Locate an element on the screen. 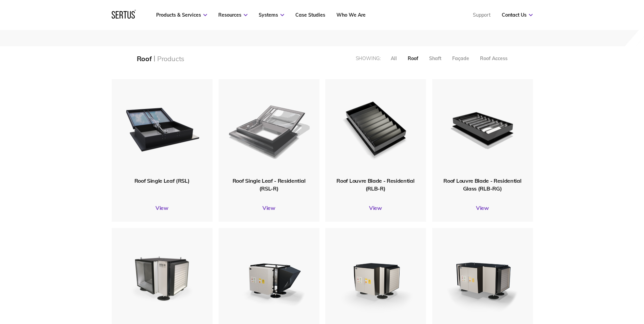 This screenshot has width=644, height=324. a: Who We Are is located at coordinates (351, 15).